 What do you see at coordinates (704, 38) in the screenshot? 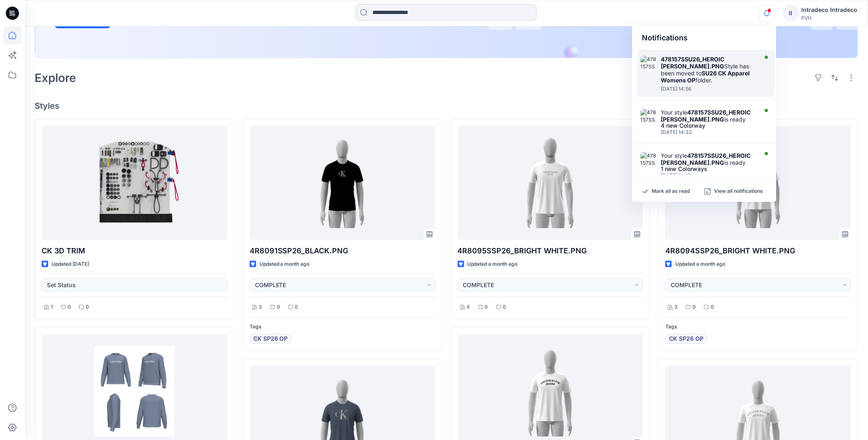
I see `div: Notifications` at bounding box center [704, 38].